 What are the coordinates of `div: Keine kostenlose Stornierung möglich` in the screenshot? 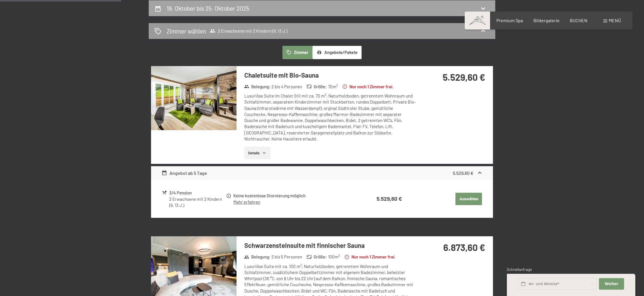 It's located at (293, 195).